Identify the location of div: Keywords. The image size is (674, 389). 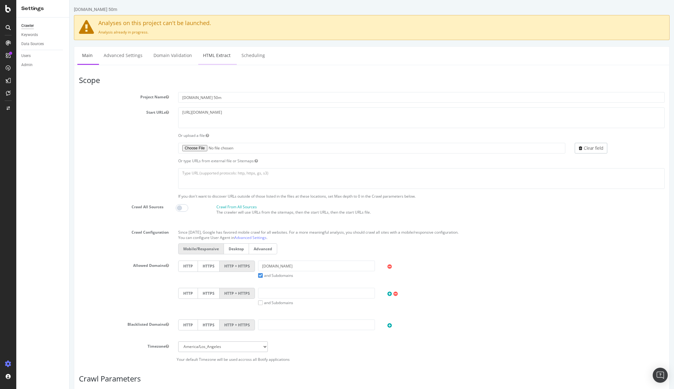
(29, 35).